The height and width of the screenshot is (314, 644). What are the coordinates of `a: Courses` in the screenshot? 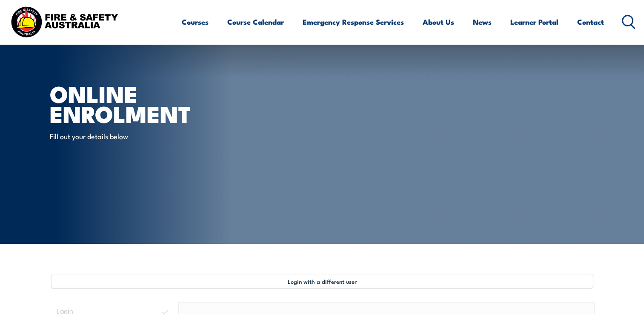 It's located at (195, 22).